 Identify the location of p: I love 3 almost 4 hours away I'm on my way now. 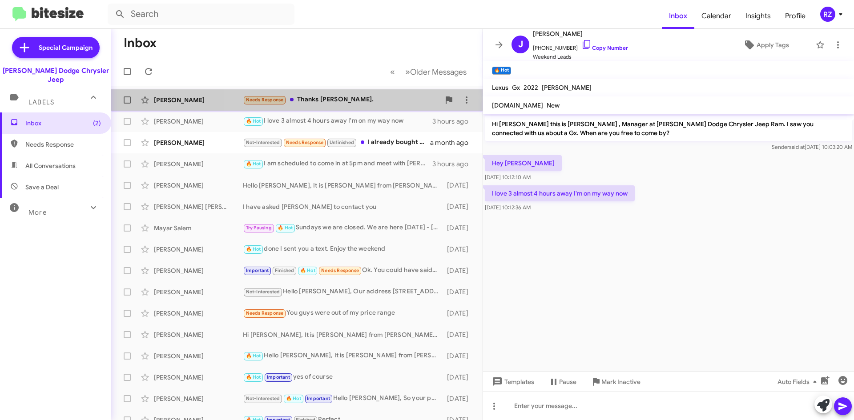
(560, 194).